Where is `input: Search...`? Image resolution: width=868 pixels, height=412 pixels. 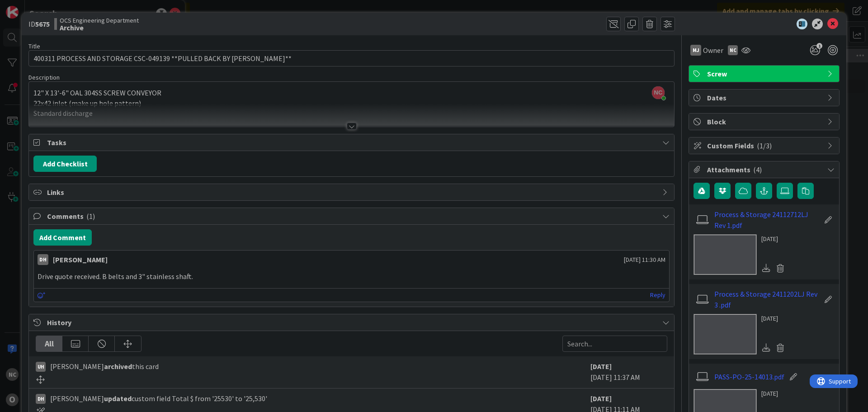 input: Search... is located at coordinates (615, 344).